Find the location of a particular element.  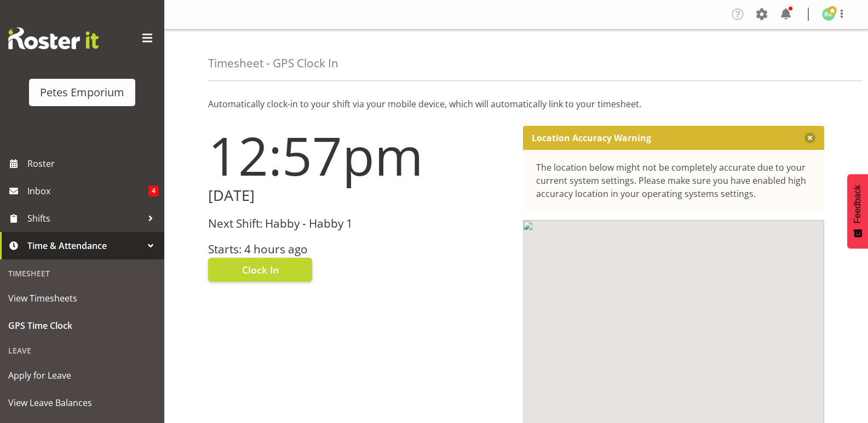

span: GPS Time Clock is located at coordinates (82, 325).